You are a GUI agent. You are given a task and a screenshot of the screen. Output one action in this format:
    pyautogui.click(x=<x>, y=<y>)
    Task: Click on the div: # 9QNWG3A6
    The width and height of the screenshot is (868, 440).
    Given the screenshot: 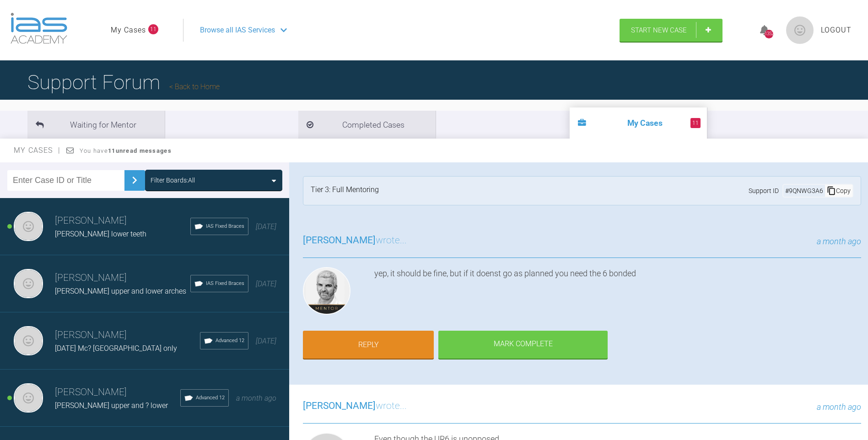 What is the action you would take?
    pyautogui.click(x=804, y=190)
    